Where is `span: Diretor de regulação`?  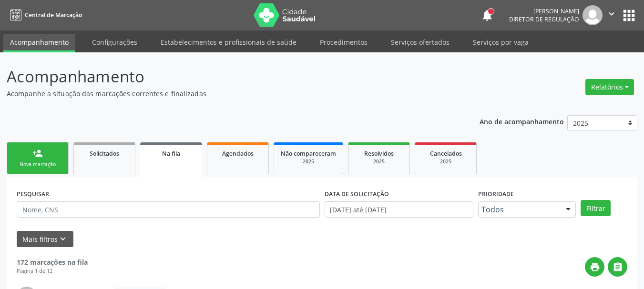 span: Diretor de regulação is located at coordinates (544, 19).